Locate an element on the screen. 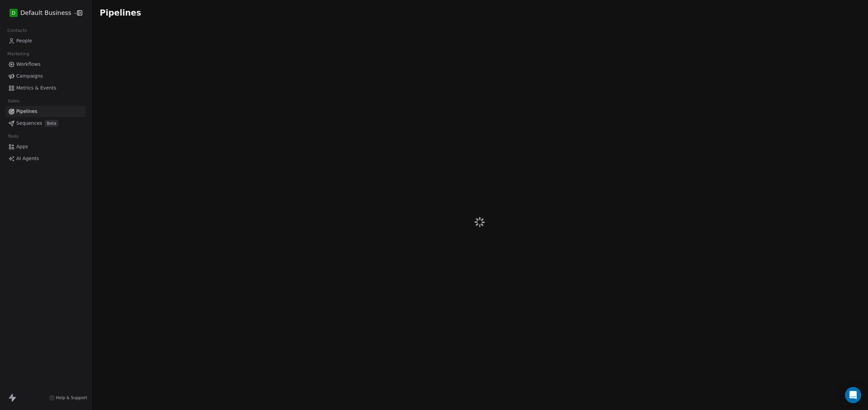  span: AI Agents is located at coordinates (28, 158).